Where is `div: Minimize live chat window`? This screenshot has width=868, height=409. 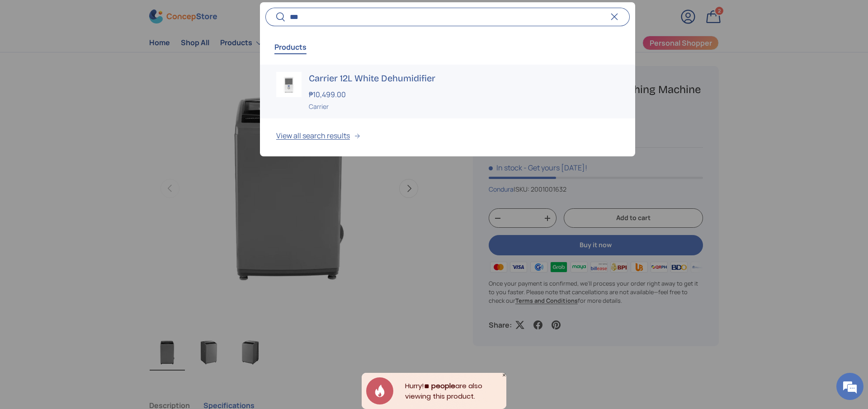
div: Minimize live chat window is located at coordinates (159, 15).